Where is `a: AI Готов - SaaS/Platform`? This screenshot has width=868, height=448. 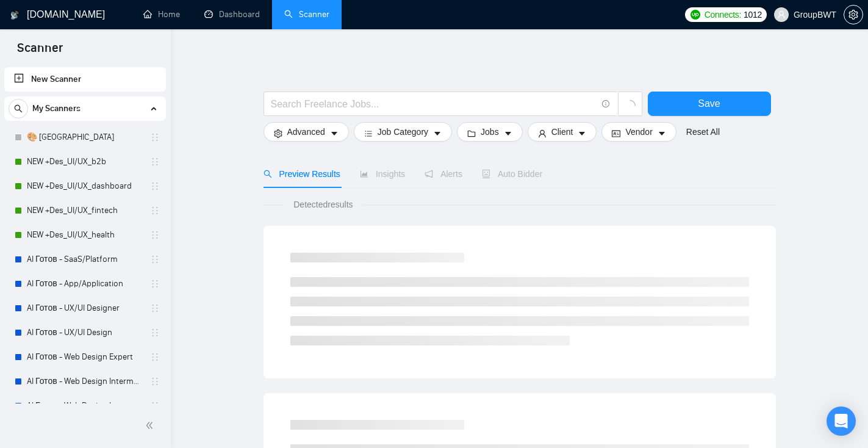 a: AI Готов - SaaS/Platform is located at coordinates (84, 260).